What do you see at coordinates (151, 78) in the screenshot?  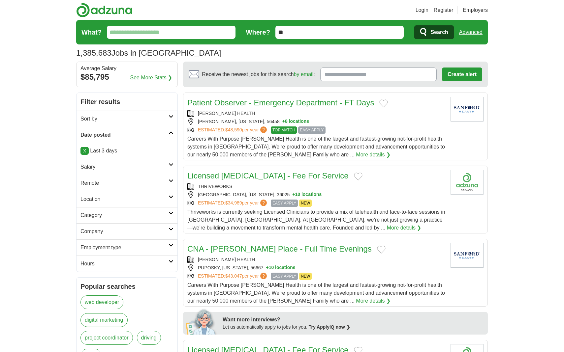 I see `a: See More Stats ❯` at bounding box center [151, 78].